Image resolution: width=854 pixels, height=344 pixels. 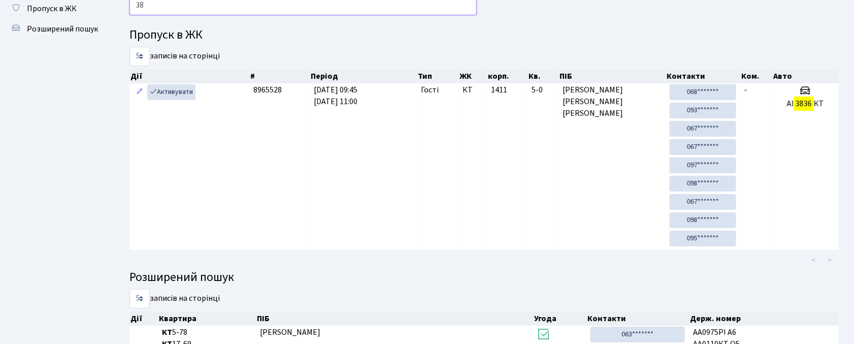 I want to click on span: Гості, so click(x=430, y=90).